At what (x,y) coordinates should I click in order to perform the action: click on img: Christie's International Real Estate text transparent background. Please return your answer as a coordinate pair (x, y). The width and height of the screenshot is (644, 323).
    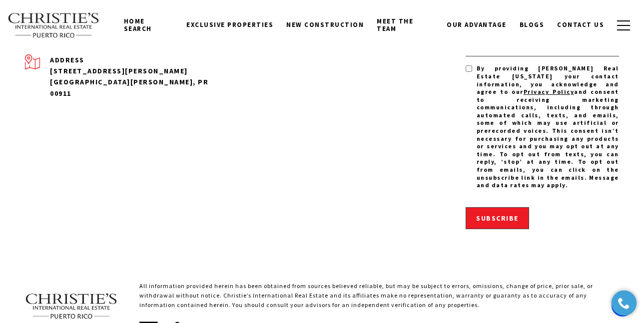
    Looking at the image, I should click on (53, 25).